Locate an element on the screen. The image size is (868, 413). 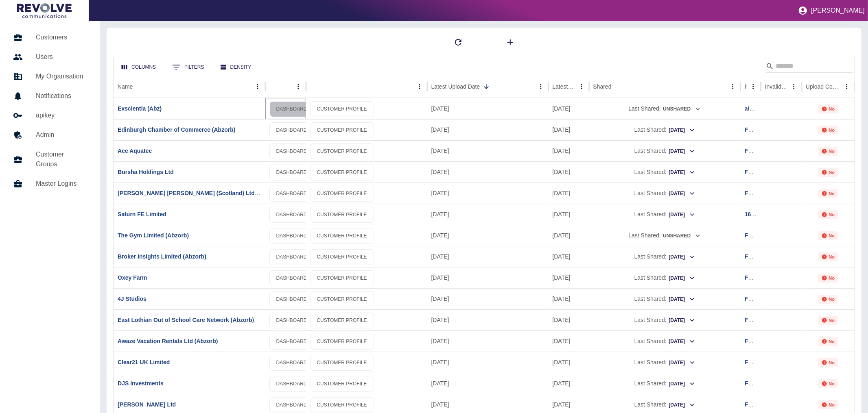
div: Ref is located at coordinates (745, 87).